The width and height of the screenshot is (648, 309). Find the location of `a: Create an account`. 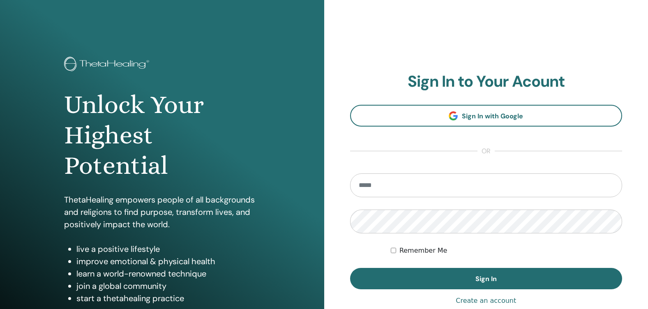

a: Create an account is located at coordinates (485, 301).